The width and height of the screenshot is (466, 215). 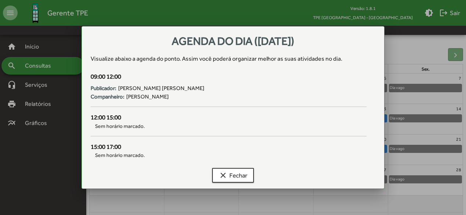 What do you see at coordinates (229, 147) in the screenshot?
I see `div: 15:00 17:00` at bounding box center [229, 147].